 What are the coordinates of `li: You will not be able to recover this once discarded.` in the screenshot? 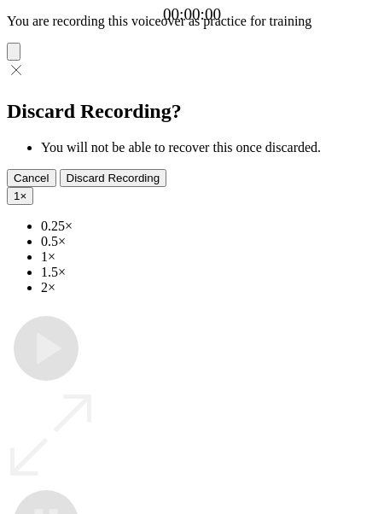 It's located at (209, 148).